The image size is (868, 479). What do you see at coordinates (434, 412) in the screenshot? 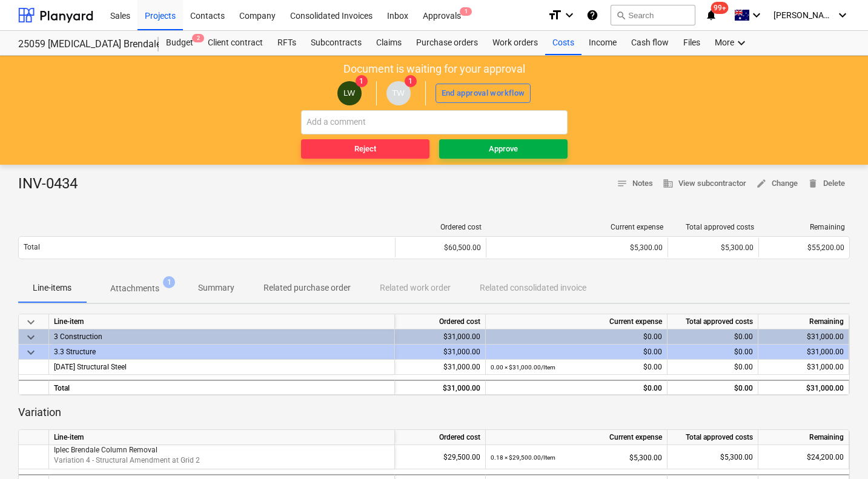
I see `p: Variation` at bounding box center [434, 412].